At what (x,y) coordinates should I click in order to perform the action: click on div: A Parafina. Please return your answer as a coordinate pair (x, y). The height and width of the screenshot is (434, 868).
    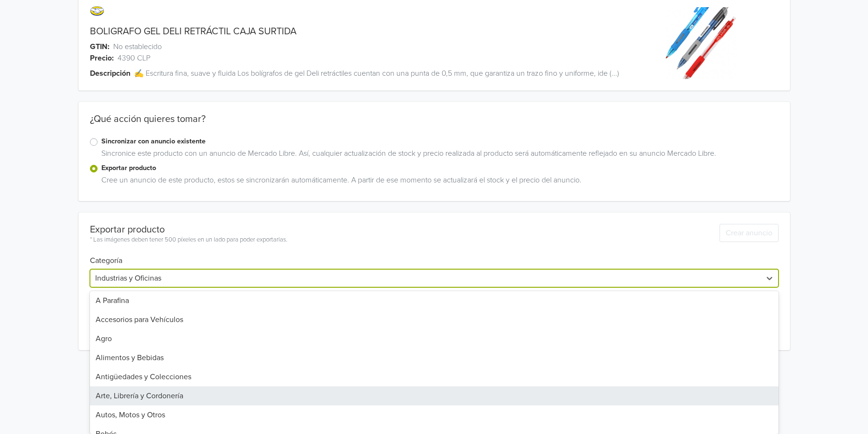
    Looking at the image, I should click on (434, 300).